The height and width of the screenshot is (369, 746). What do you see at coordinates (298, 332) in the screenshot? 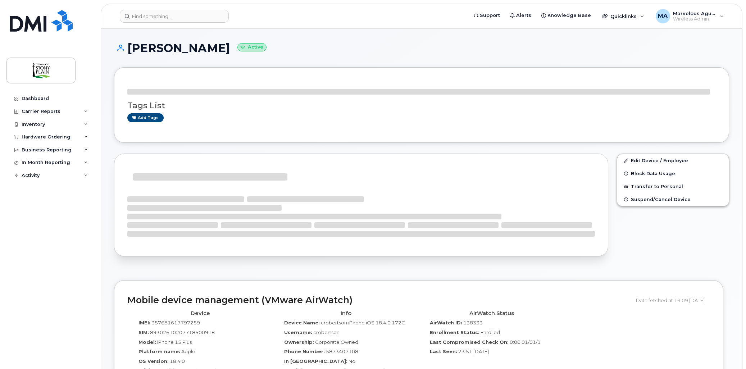
I see `label: Username:` at bounding box center [298, 332].